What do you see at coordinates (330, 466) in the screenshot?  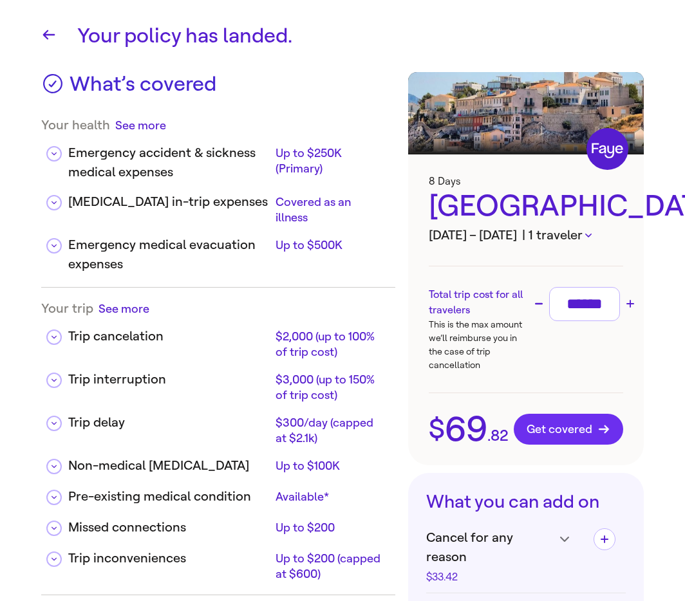 I see `div: Up to $100K` at bounding box center [330, 466].